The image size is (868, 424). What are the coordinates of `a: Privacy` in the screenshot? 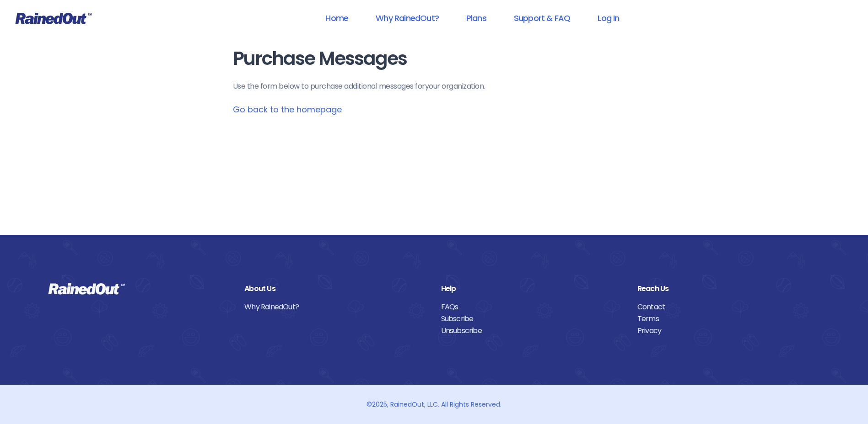 It's located at (728, 331).